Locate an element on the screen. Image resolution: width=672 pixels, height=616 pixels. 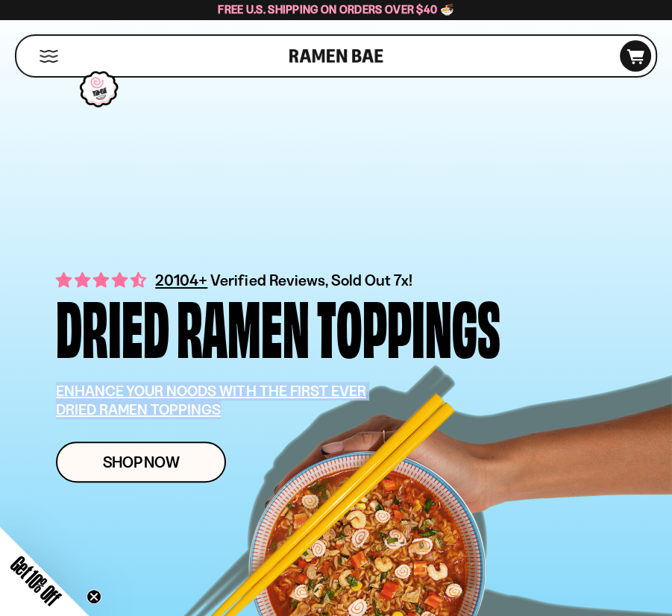
span: Verified Reviews, Sold Out 7x! is located at coordinates (311, 279).